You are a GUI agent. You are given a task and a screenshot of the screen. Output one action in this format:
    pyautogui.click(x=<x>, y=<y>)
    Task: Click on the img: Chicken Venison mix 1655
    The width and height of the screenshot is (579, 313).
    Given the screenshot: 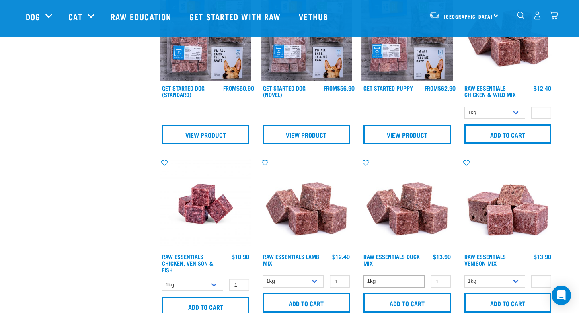 What is the action you would take?
    pyautogui.click(x=206, y=204)
    